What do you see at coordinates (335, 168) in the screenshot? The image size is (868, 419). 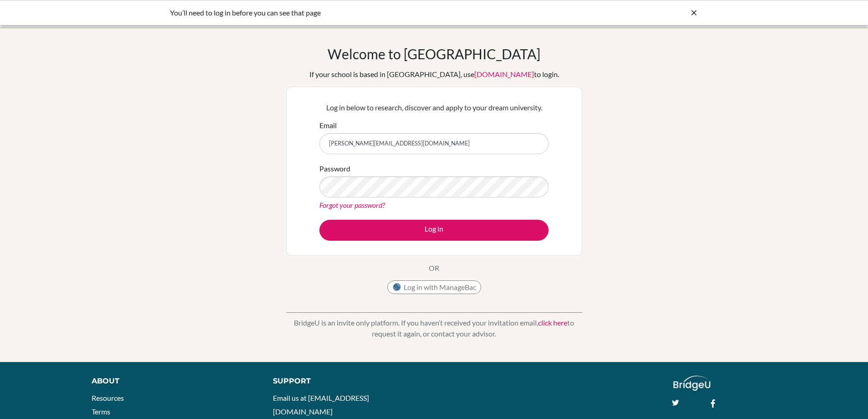 I see `label: Password` at bounding box center [335, 168].